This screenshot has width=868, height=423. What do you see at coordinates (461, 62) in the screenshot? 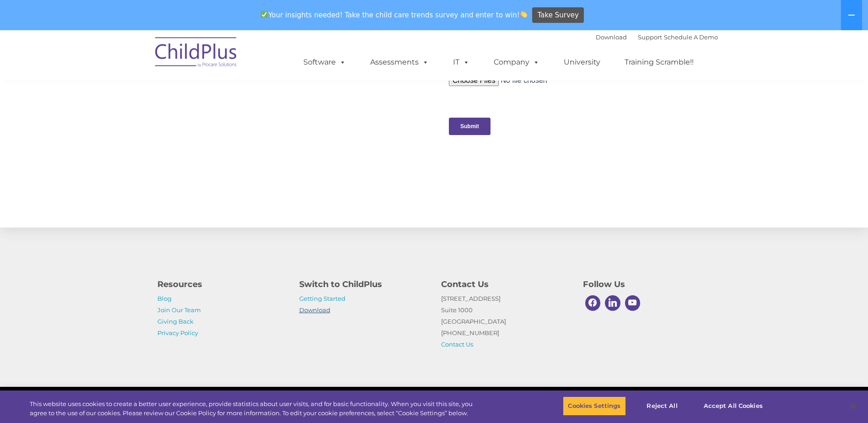
I see `a: IT` at bounding box center [461, 62].